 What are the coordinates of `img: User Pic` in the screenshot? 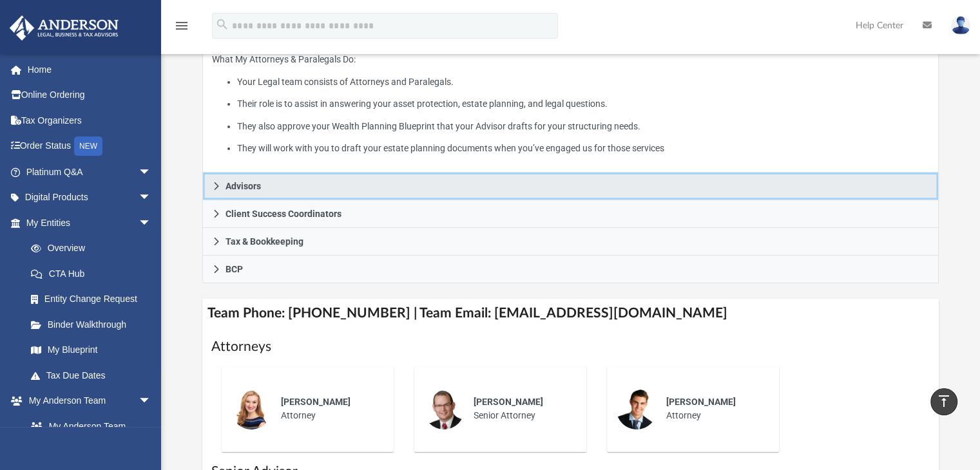 It's located at (961, 25).